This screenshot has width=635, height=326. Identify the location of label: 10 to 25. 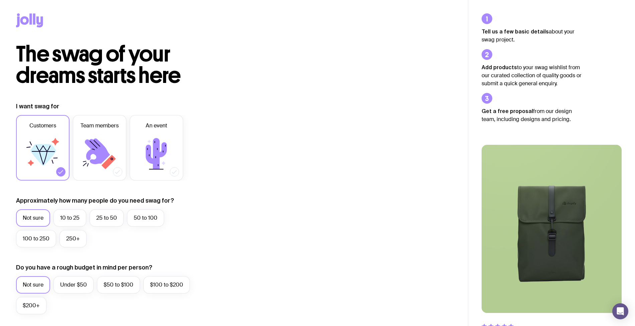
(70, 218).